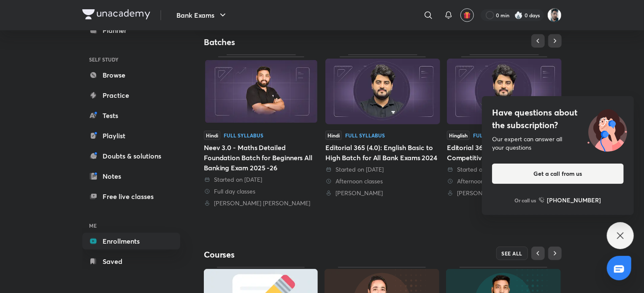 The height and width of the screenshot is (293, 644). I want to click on h6: ME, so click(131, 225).